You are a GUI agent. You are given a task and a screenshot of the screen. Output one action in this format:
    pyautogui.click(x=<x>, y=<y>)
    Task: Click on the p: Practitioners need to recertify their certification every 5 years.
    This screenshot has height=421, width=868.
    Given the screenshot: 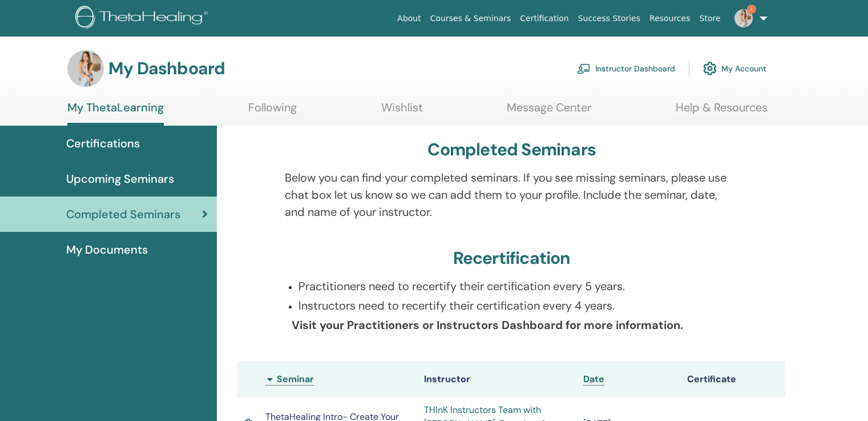 What is the action you would take?
    pyautogui.click(x=519, y=286)
    